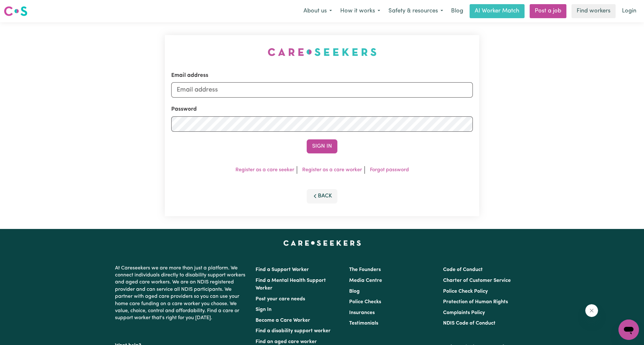 The image size is (644, 345). What do you see at coordinates (594, 11) in the screenshot?
I see `a: Find workers` at bounding box center [594, 11].